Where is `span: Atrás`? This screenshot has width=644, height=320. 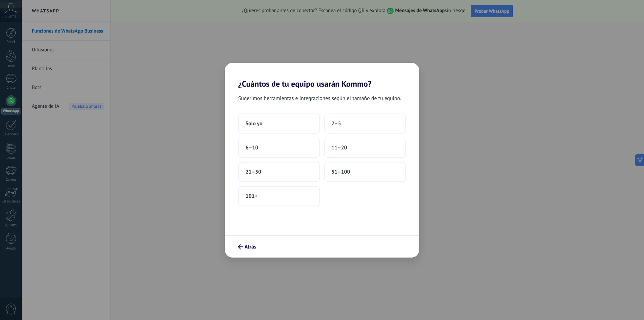 span: Atrás is located at coordinates (250, 247).